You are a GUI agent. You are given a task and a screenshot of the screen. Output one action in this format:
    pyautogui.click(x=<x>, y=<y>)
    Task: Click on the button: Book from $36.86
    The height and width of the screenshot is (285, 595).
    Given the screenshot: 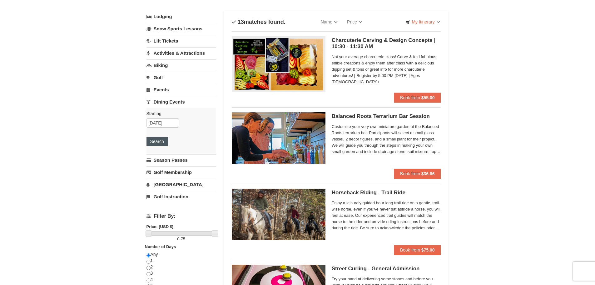 What is the action you would take?
    pyautogui.click(x=417, y=173)
    